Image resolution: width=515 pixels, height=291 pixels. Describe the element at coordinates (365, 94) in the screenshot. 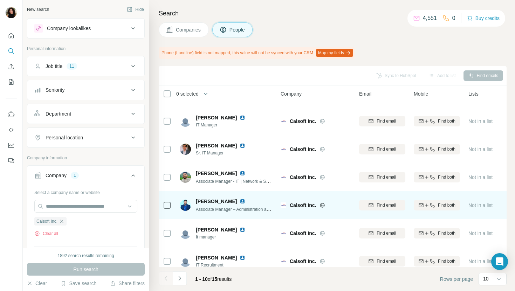

I see `span: Email` at that location.